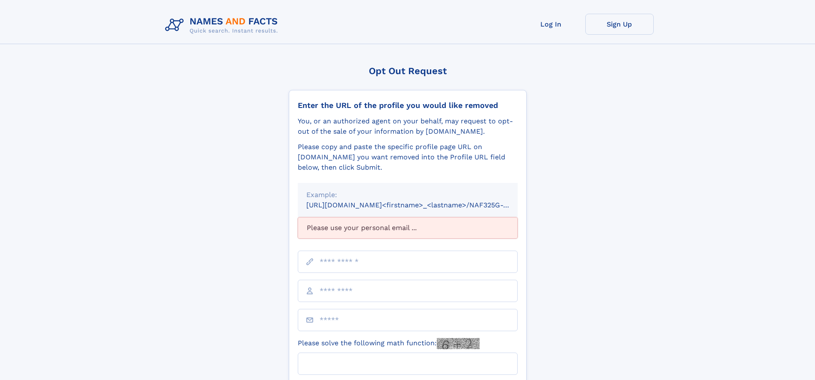 This screenshot has height=380, width=815. I want to click on img: Logo Names and Facts, so click(223, 25).